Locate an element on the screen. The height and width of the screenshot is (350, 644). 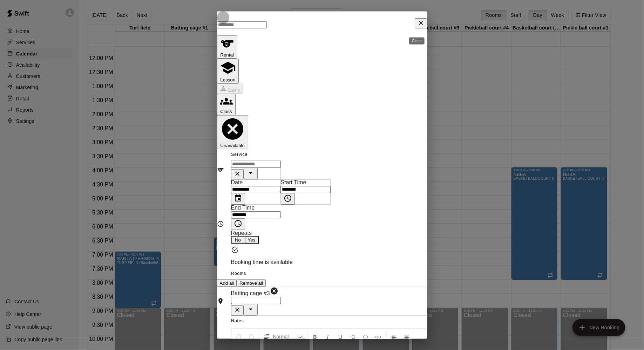
button: Yes is located at coordinates (251, 240).